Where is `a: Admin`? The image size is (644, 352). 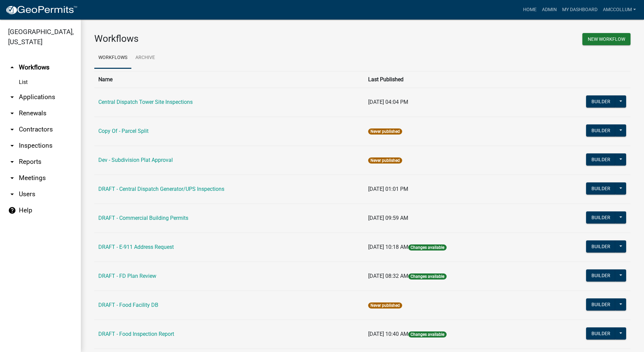 a: Admin is located at coordinates (549, 10).